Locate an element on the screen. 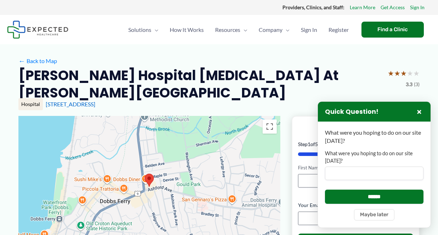 The image size is (438, 235). a: Register is located at coordinates (338, 30).